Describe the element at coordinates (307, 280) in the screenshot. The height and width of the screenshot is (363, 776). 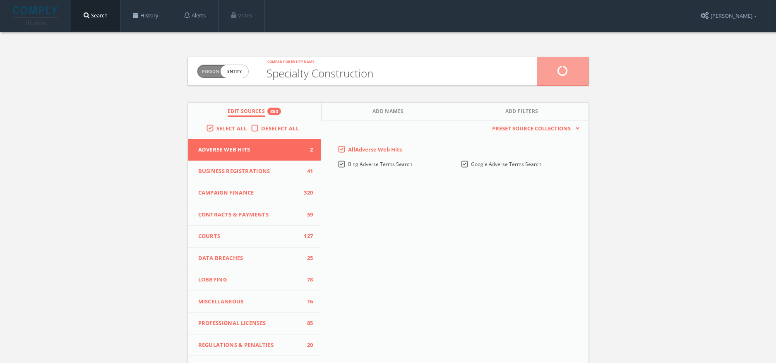
I see `span: 78` at that location.